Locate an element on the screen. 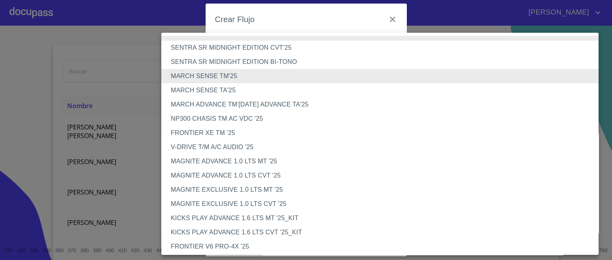 The width and height of the screenshot is (612, 260). li: MAGNITE ADVANCE 1.0 LTS MT '25 is located at coordinates (383, 162).